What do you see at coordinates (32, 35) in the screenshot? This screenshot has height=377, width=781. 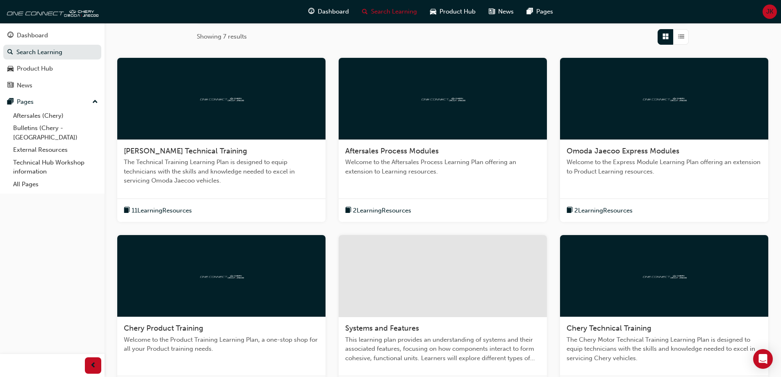 I see `div: Dashboard` at bounding box center [32, 35].